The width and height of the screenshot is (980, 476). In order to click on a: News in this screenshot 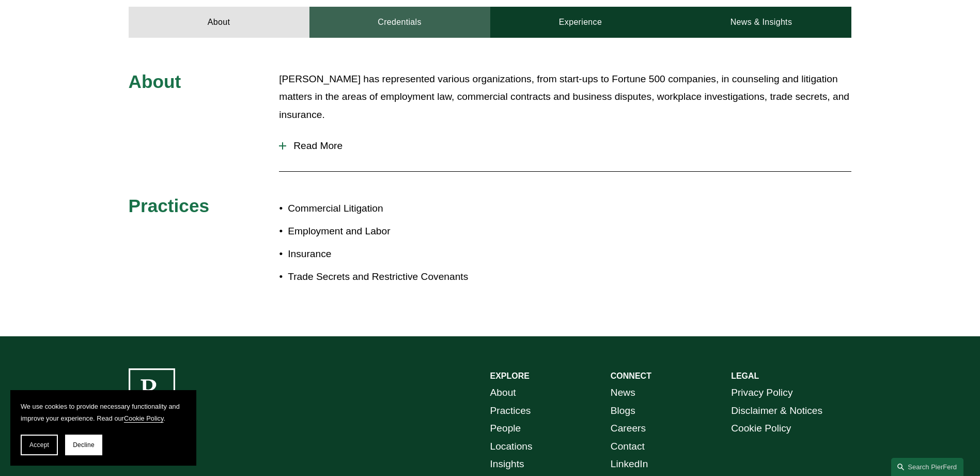, I will do `click(624, 393)`.